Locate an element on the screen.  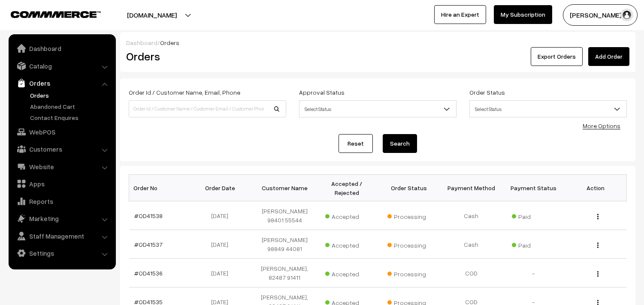
button: Export Orders is located at coordinates (557, 56).